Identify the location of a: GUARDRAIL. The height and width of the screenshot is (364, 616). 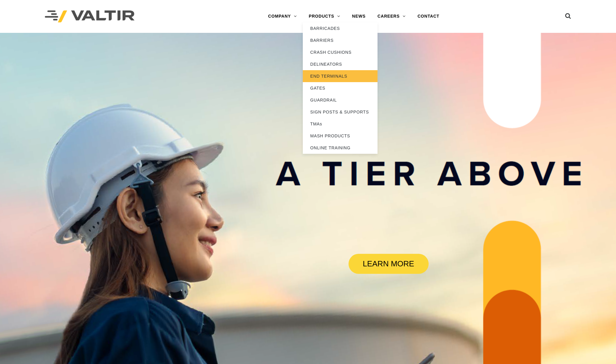
(340, 100).